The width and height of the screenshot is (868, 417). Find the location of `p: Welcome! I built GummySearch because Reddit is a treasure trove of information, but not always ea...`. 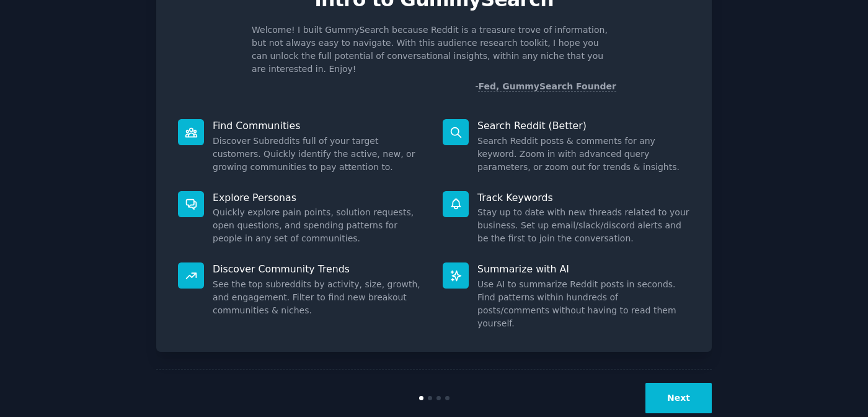

p: Welcome! I built GummySearch because Reddit is a treasure trove of information, but not always ea... is located at coordinates (434, 49).